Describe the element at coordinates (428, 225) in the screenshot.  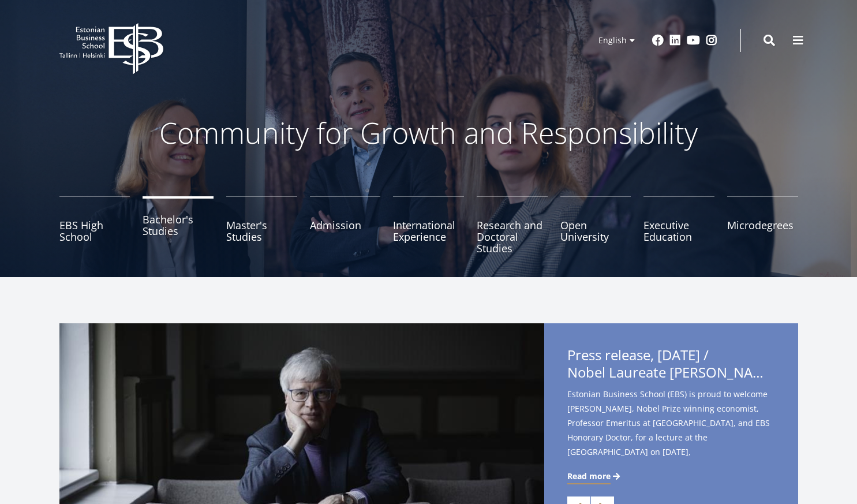
I see `a: International Experience` at that location.